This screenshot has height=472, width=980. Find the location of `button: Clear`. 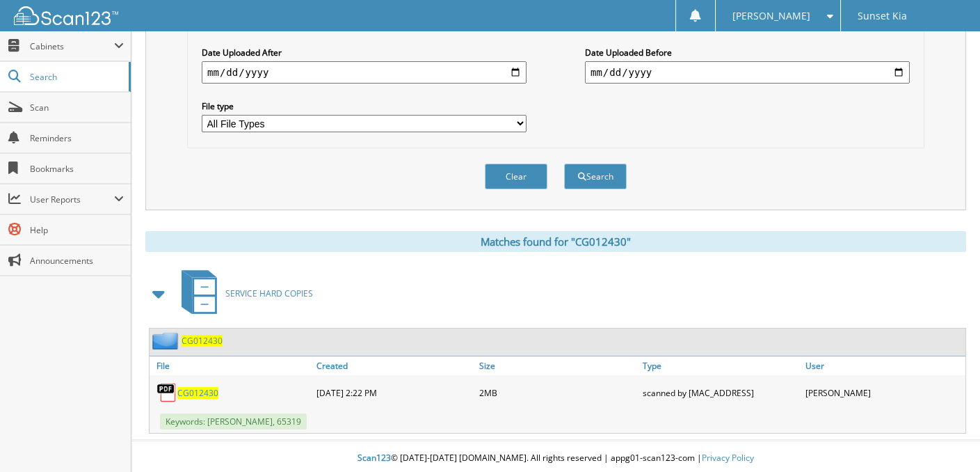

button: Clear is located at coordinates (516, 176).